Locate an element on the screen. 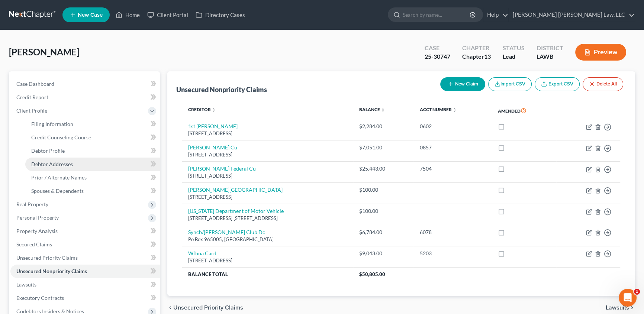  a: Executory Contracts is located at coordinates (85, 298).